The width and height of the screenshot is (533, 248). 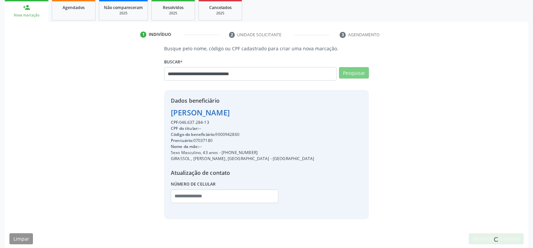 I want to click on span: CPF do titular:, so click(x=184, y=128).